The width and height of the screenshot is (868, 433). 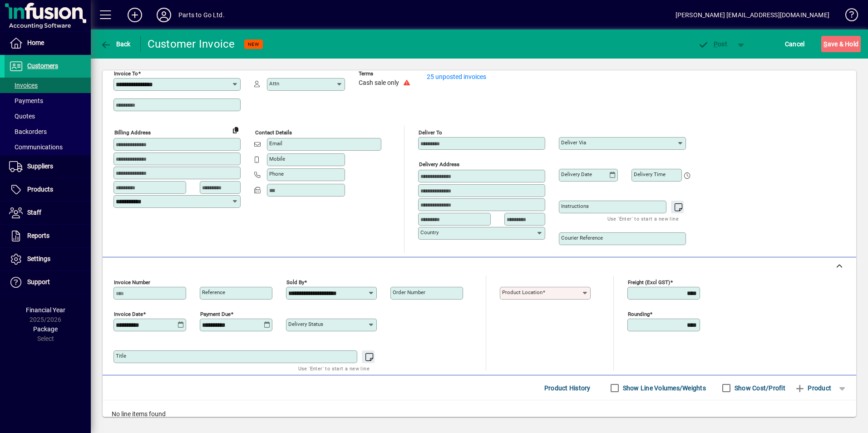 What do you see at coordinates (713, 44) in the screenshot?
I see `span: ost` at bounding box center [713, 44].